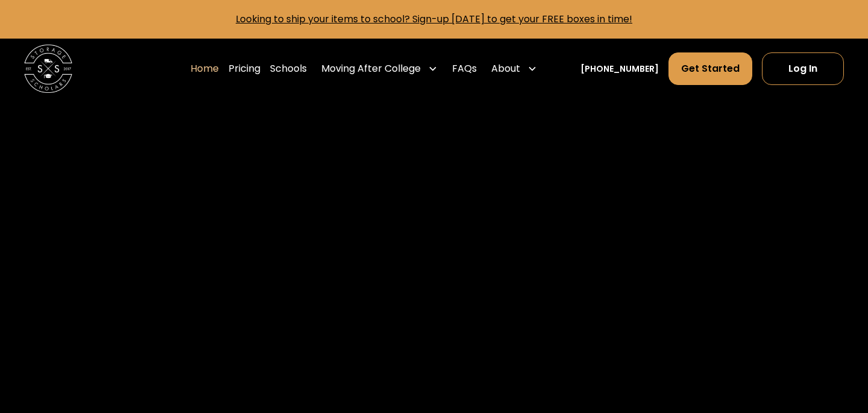 The image size is (868, 413). What do you see at coordinates (204, 69) in the screenshot?
I see `a: Home` at bounding box center [204, 69].